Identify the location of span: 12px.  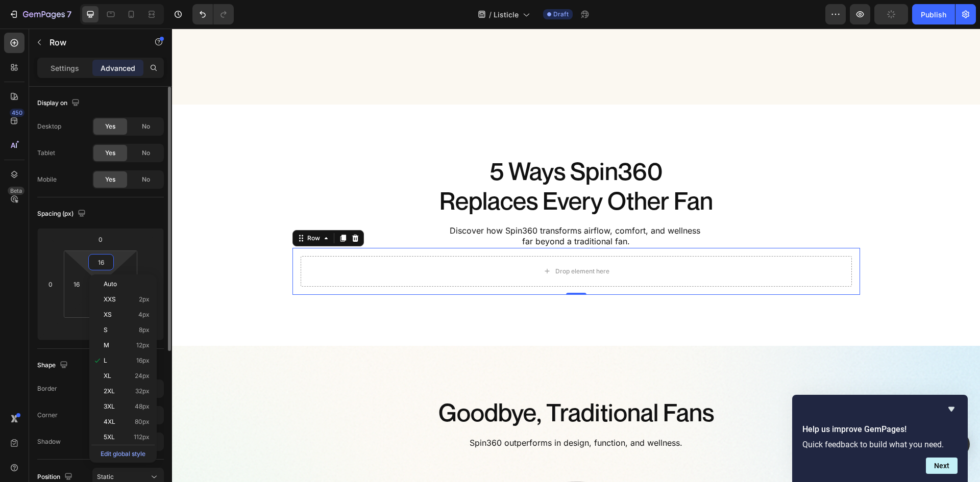
(143, 345).